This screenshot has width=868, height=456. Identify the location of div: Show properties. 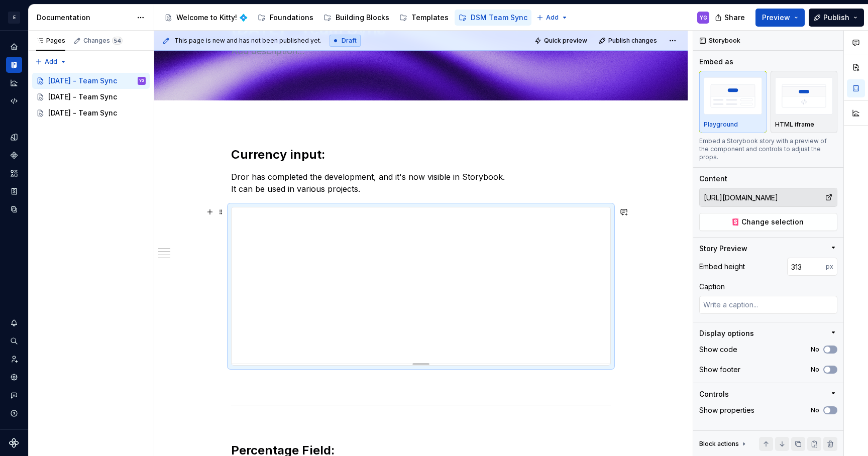
(727, 410).